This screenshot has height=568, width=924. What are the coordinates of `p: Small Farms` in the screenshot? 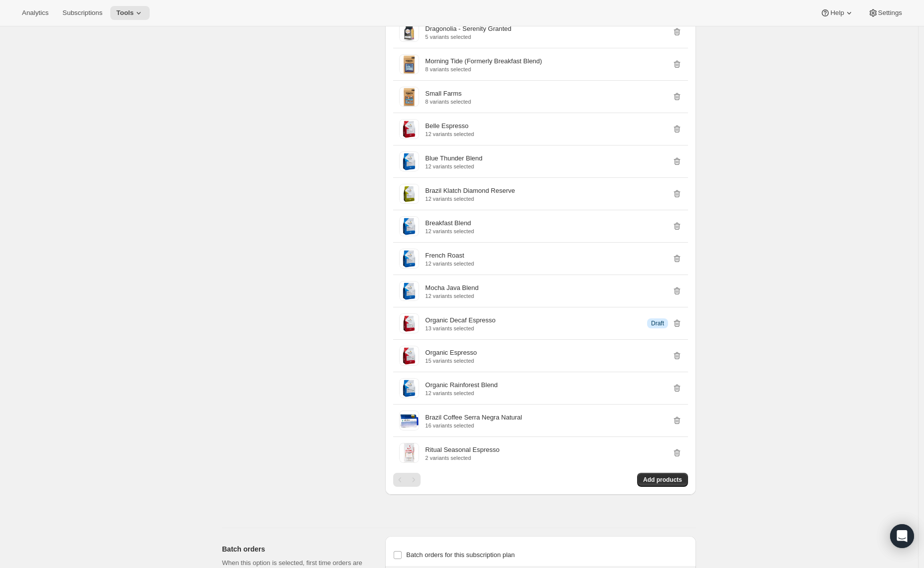 It's located at (443, 94).